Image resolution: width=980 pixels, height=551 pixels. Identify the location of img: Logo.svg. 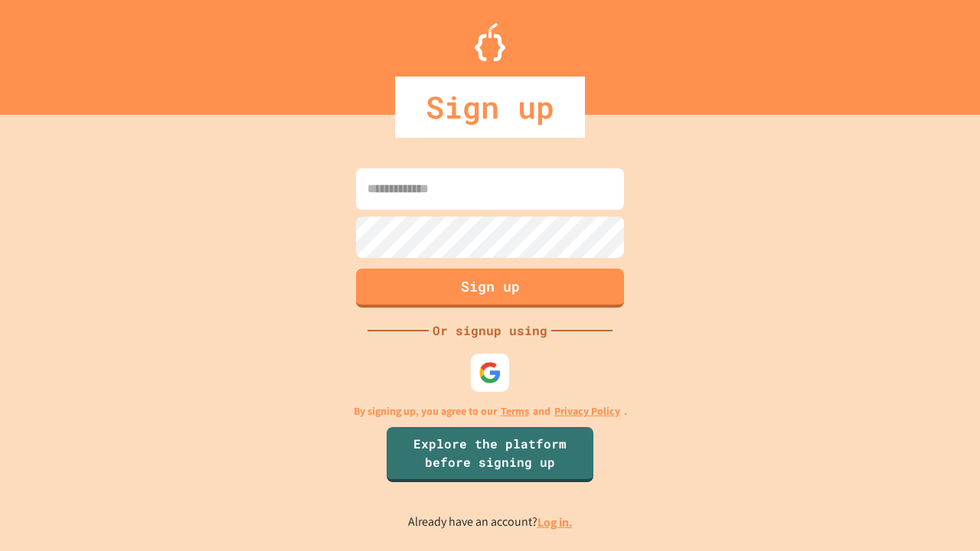
(490, 42).